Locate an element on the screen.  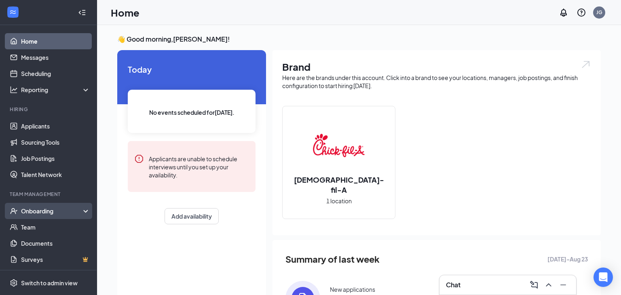
div: Switch to admin view is located at coordinates (49, 283).